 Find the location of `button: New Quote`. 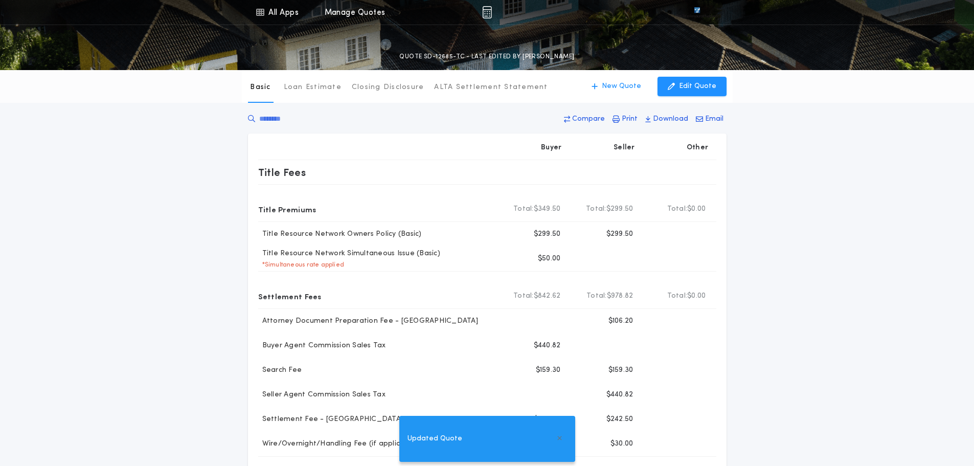

button: New Quote is located at coordinates (616, 86).